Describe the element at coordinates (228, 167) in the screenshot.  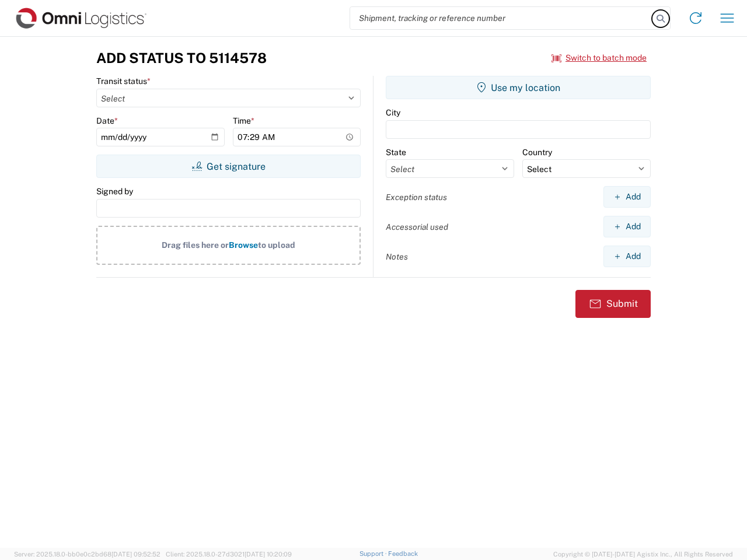
I see `button: Get signature` at that location.